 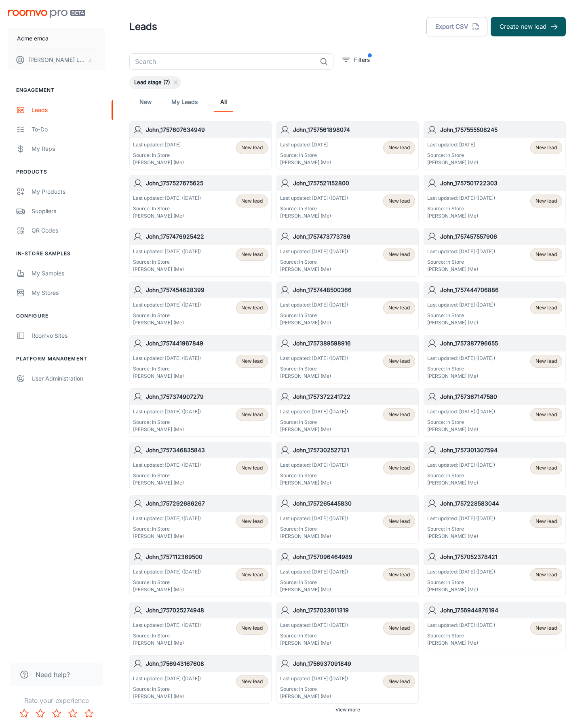 I want to click on button: Rate 4 star, so click(x=73, y=713).